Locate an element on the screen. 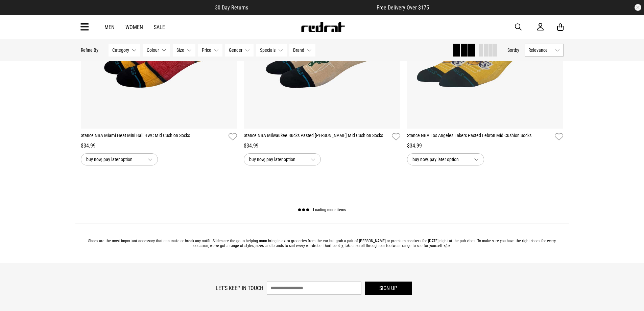 The height and width of the screenshot is (311, 644). span: Relevance is located at coordinates (540, 50).